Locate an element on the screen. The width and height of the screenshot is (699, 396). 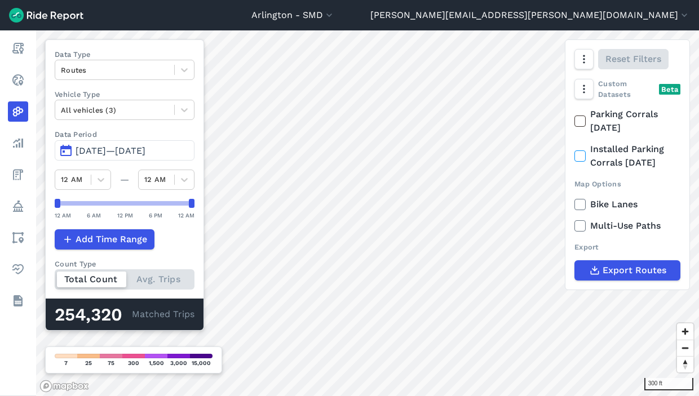
label: Bike Lanes is located at coordinates (627, 204).